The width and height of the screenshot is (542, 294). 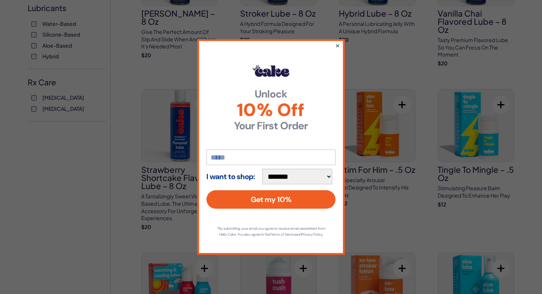 I want to click on img: Hello Cake, so click(x=271, y=71).